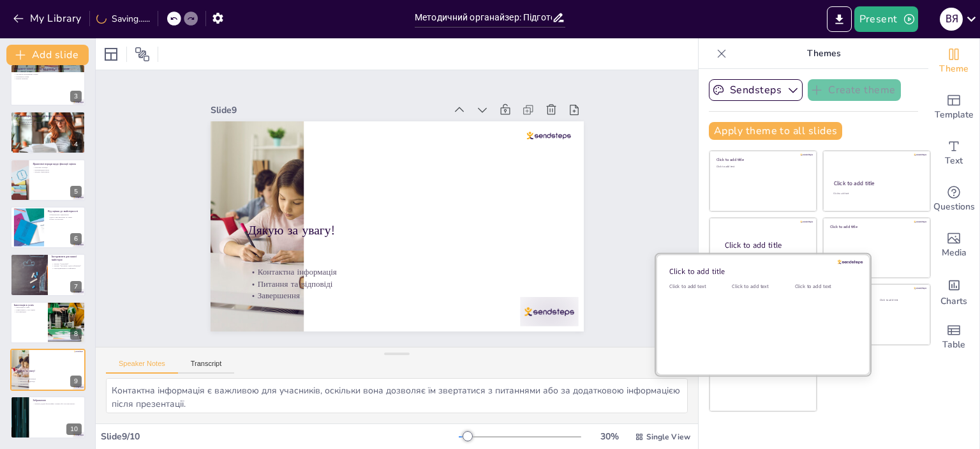 The height and width of the screenshot is (449, 980). What do you see at coordinates (65, 217) in the screenshot?
I see `p: Діалог між вчителем та учнем` at bounding box center [65, 217].